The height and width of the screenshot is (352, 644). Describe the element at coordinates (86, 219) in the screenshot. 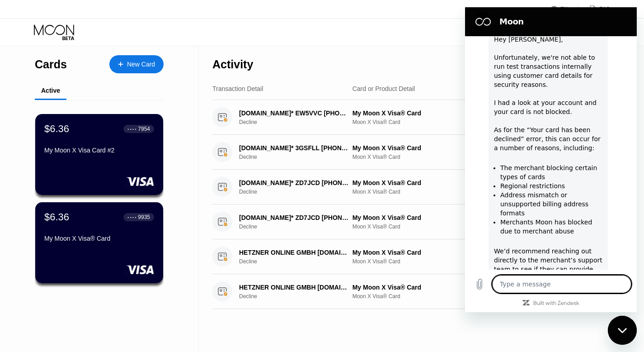

I see `li: Merchants Moon has blocked due to merchant abuse` at that location.